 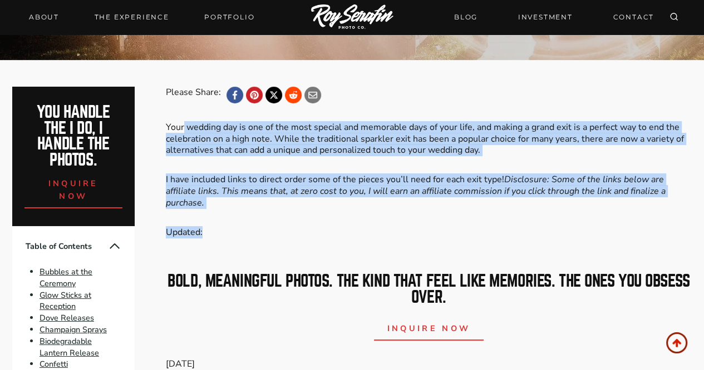 What do you see at coordinates (674, 17) in the screenshot?
I see `button: View Search Form` at bounding box center [674, 17].